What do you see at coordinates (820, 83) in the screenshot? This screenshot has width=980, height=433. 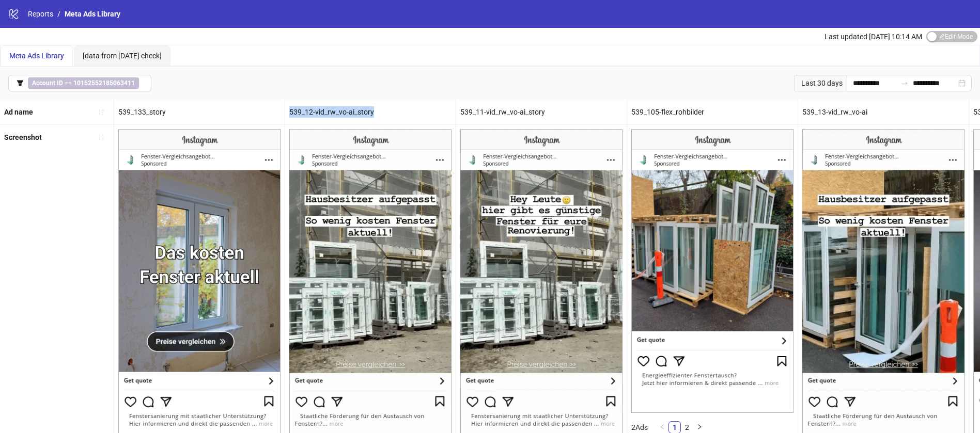 I see `div: Last 30 days` at bounding box center [820, 83].